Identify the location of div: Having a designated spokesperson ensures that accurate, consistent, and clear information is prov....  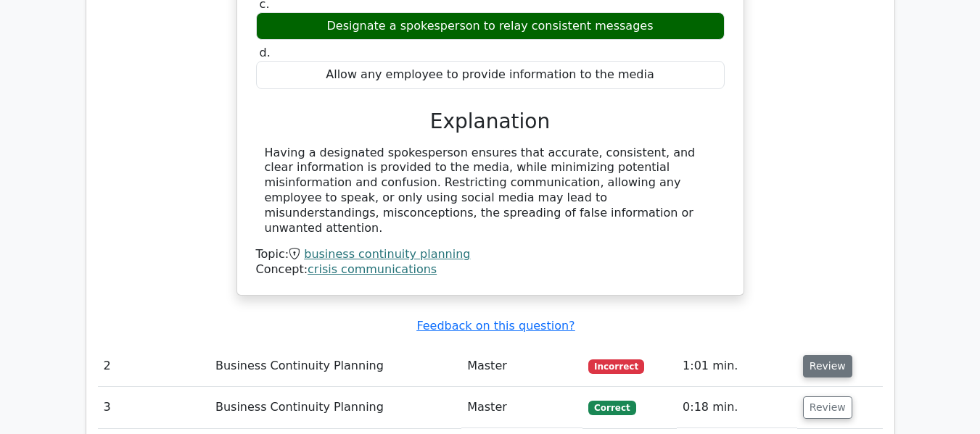
(490, 191).